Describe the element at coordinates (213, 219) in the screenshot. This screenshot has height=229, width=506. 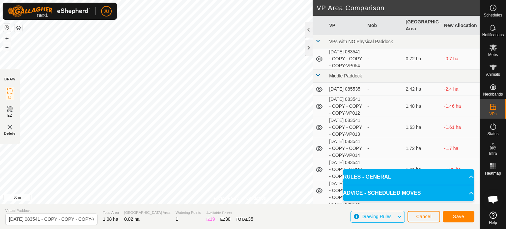
I see `span: 19` at that location.